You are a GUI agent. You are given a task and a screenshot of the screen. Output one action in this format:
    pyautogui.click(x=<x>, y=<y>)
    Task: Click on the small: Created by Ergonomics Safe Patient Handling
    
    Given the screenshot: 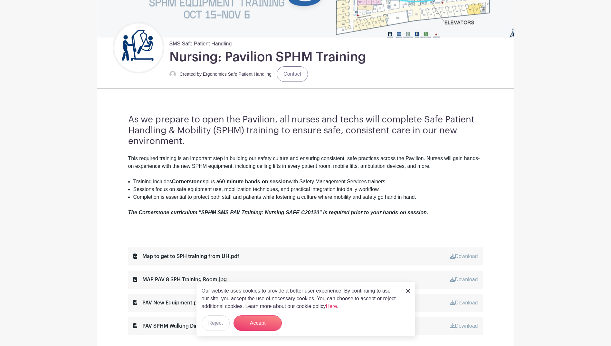 What is the action you would take?
    pyautogui.click(x=226, y=74)
    